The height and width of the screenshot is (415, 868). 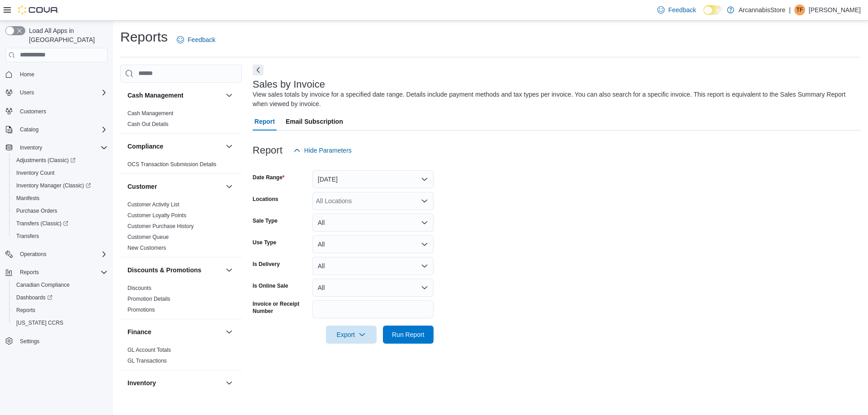 I want to click on div: View sales totals by invoice for a specified date range. Details include payment methods and tax ..., so click(x=554, y=100).